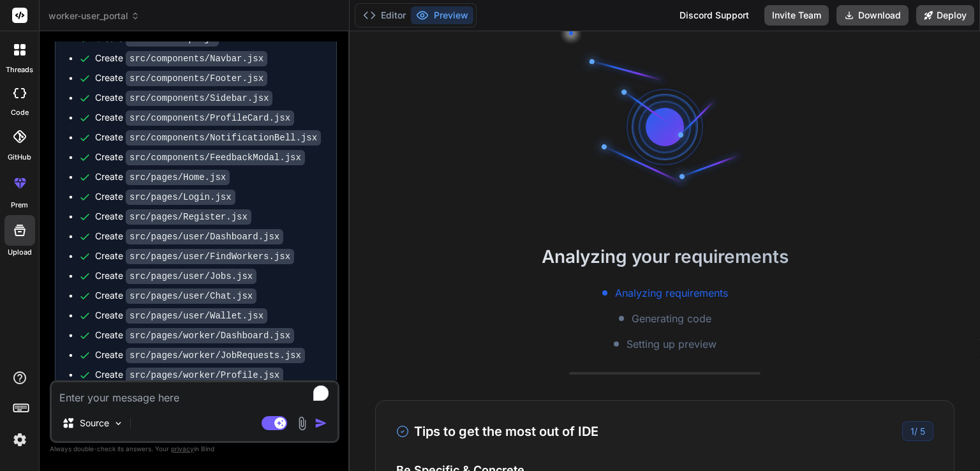 Image resolution: width=980 pixels, height=471 pixels. I want to click on p: Always double-check its answers. Your in Bind, so click(194, 448).